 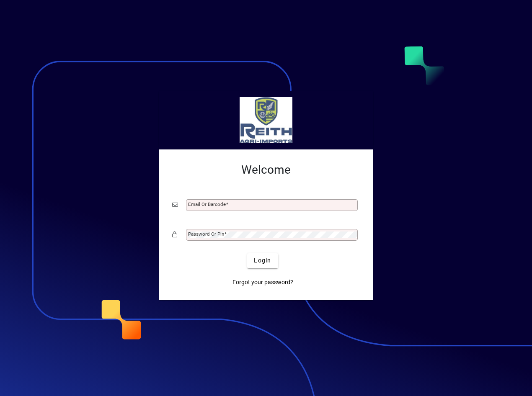 I want to click on a: Forgot your password?, so click(x=263, y=282).